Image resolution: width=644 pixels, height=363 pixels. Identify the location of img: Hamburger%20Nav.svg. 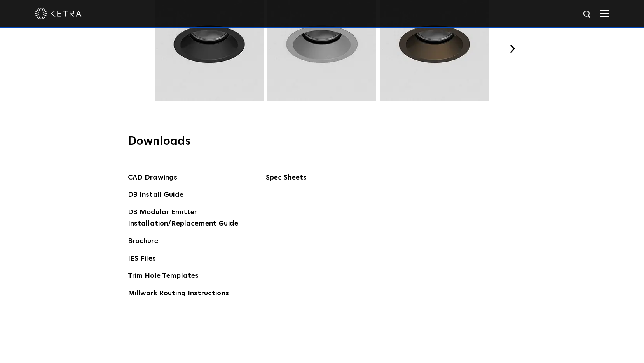
(605, 13).